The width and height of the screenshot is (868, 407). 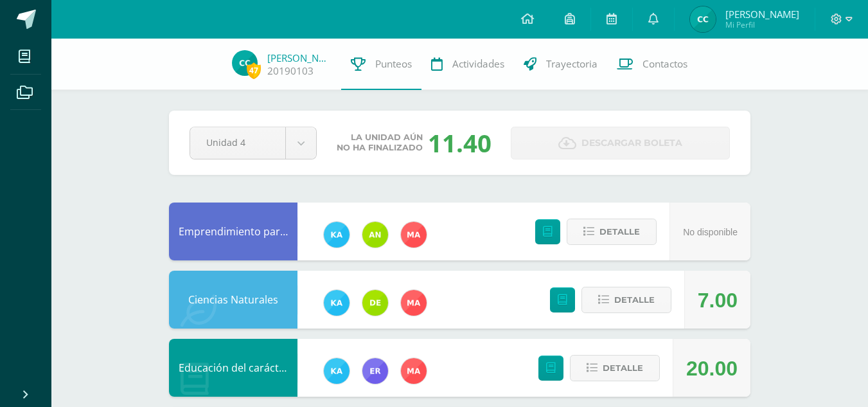 I want to click on span: Mi Perfil, so click(x=763, y=25).